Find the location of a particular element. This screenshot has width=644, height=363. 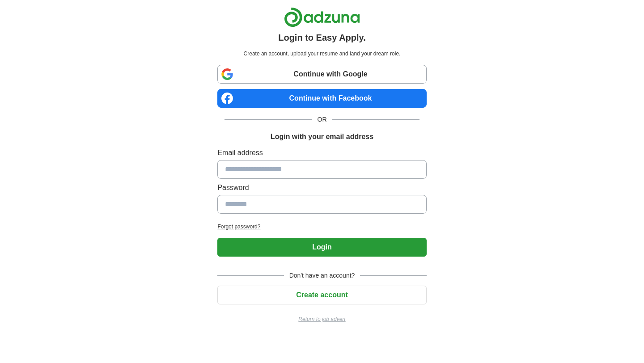

span: Don't have an account? is located at coordinates (322, 275).